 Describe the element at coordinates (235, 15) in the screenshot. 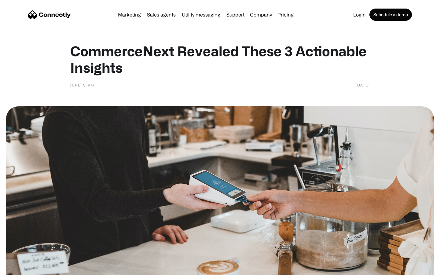

I see `a: Support` at that location.